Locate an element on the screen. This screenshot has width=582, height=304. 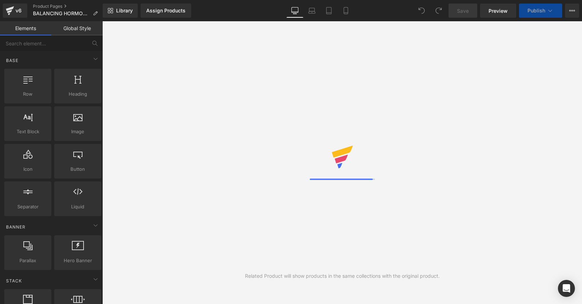
span: Button is located at coordinates (78, 169).